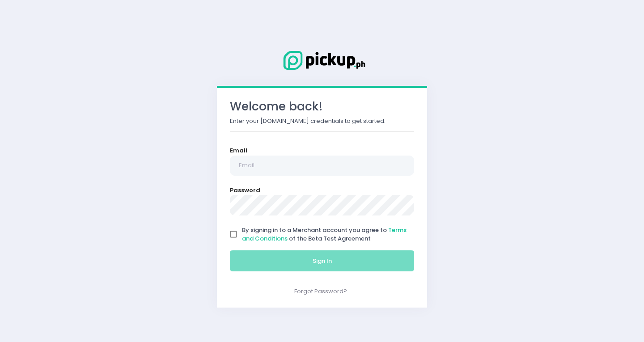 The width and height of the screenshot is (644, 342). I want to click on a: Forgot Password?, so click(320, 291).